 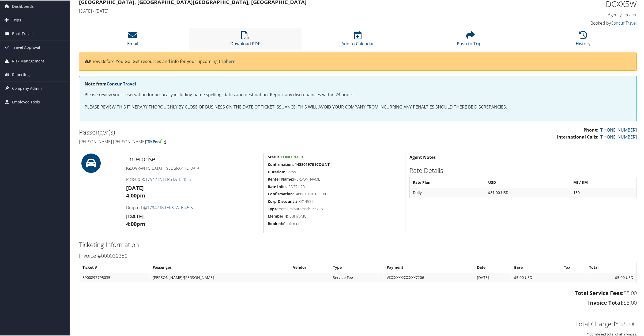 I want to click on strong: Member ID:, so click(x=278, y=216).